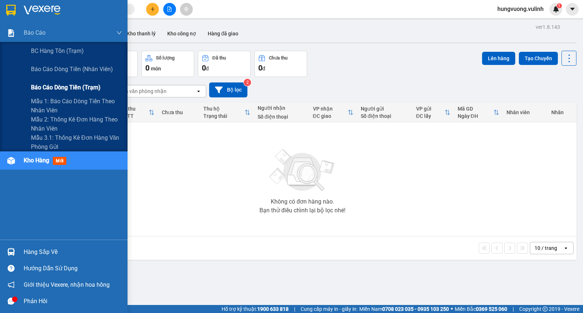 This screenshot has width=583, height=313. What do you see at coordinates (165, 58) in the screenshot?
I see `div: Số lượng` at bounding box center [165, 58].